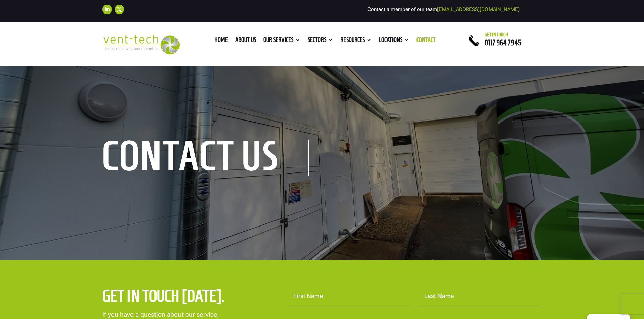 This screenshot has height=319, width=644. Describe the element at coordinates (119, 9) in the screenshot. I see `a: Follow on X` at that location.